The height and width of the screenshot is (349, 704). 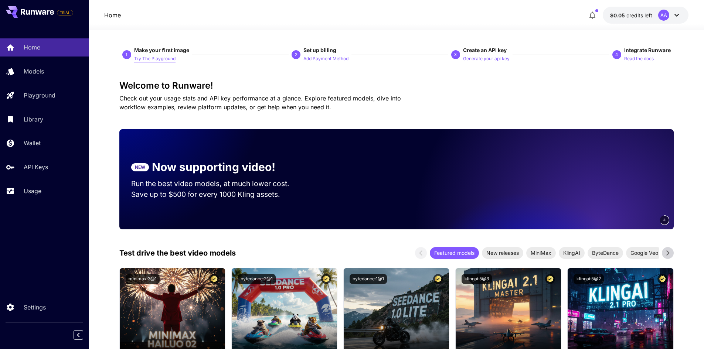 I want to click on div: Collapse sidebar, so click(x=84, y=335).